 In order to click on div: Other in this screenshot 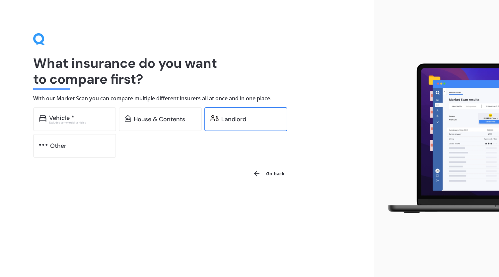, I will do `click(58, 146)`.